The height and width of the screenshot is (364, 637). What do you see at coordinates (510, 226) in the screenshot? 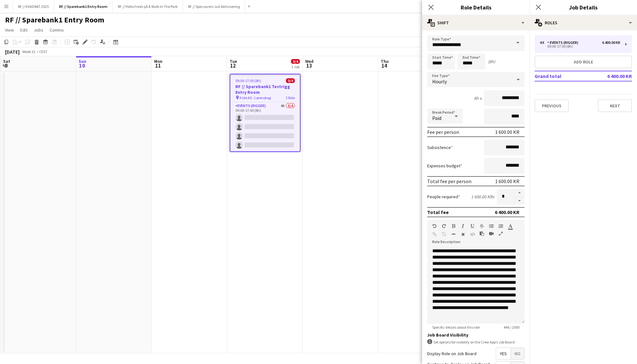
I see `button: Text Color` at bounding box center [510, 226].